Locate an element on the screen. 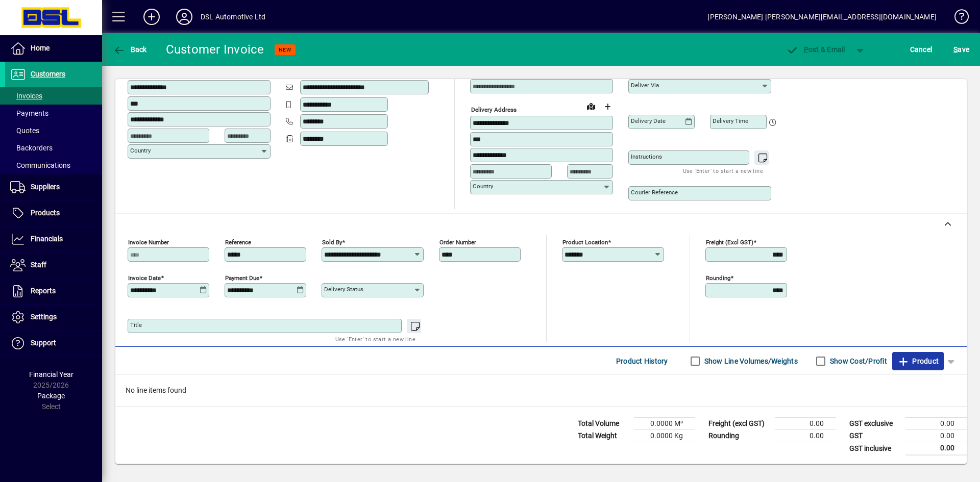  span: ave is located at coordinates (961, 49).